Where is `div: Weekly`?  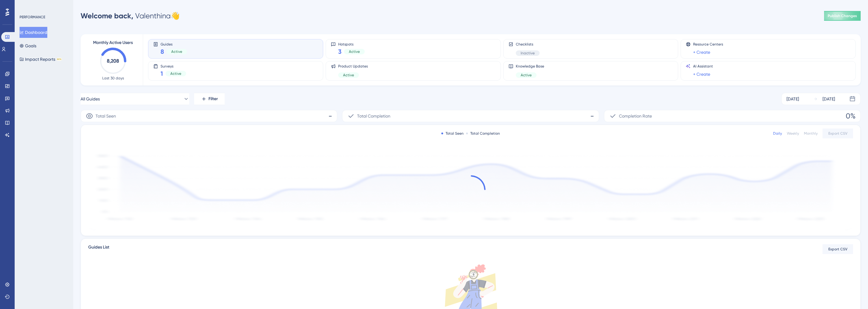 div: Weekly is located at coordinates (793, 133).